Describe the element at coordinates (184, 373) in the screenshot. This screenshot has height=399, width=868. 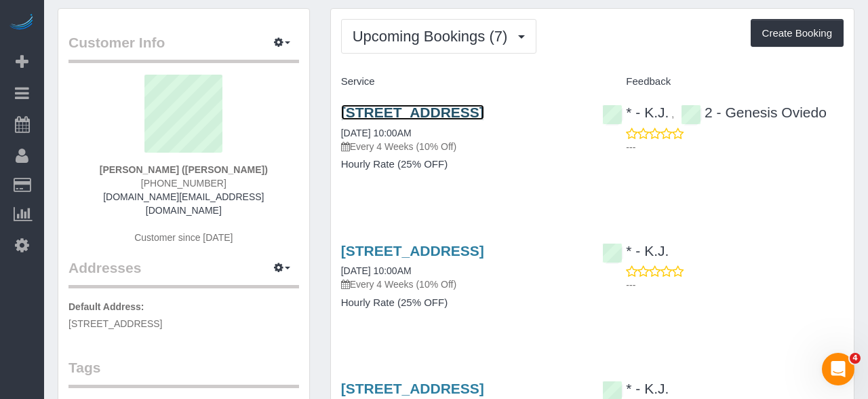
I see `legend: Tags` at that location.